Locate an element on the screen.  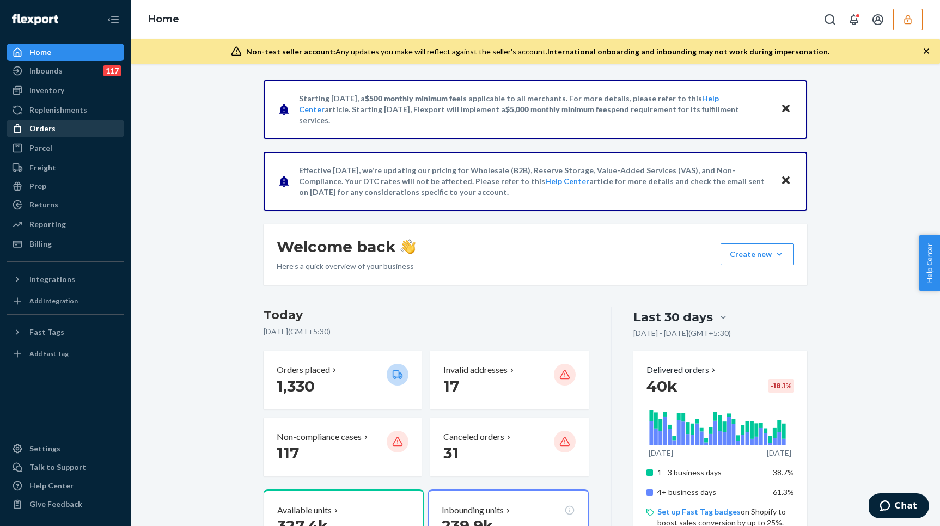
div: Freight is located at coordinates (42, 168).